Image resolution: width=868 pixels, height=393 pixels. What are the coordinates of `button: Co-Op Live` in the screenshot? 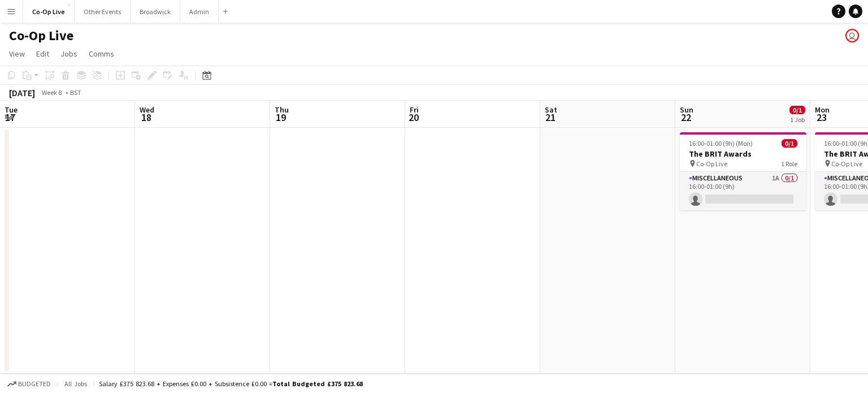 It's located at (48, 11).